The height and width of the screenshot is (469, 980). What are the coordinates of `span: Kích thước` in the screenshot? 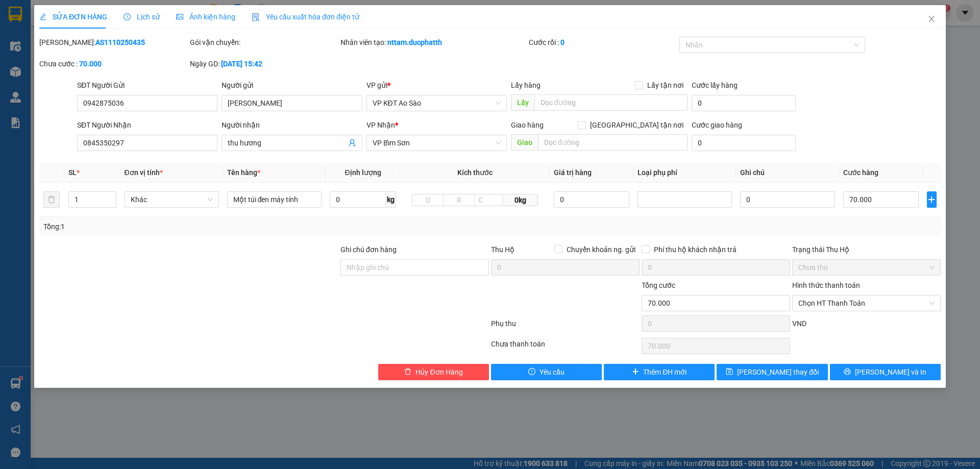 It's located at (475, 172).